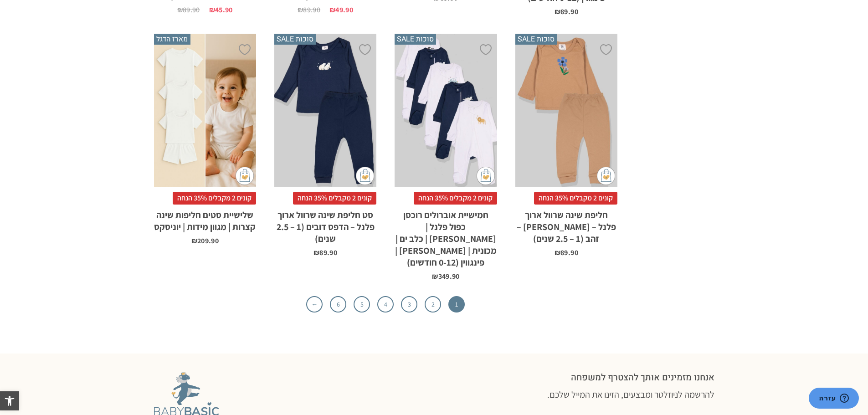 The width and height of the screenshot is (868, 415). What do you see at coordinates (338, 304) in the screenshot?
I see `a: עמוד 6` at bounding box center [338, 304].